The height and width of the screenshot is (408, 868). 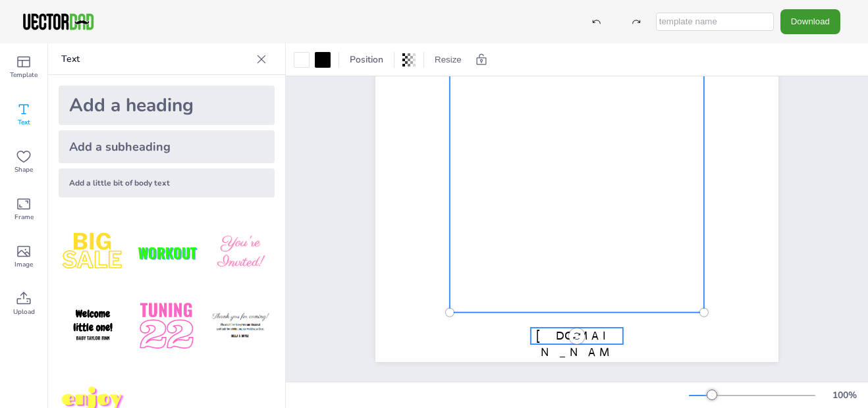 I want to click on button: Download, so click(x=810, y=21).